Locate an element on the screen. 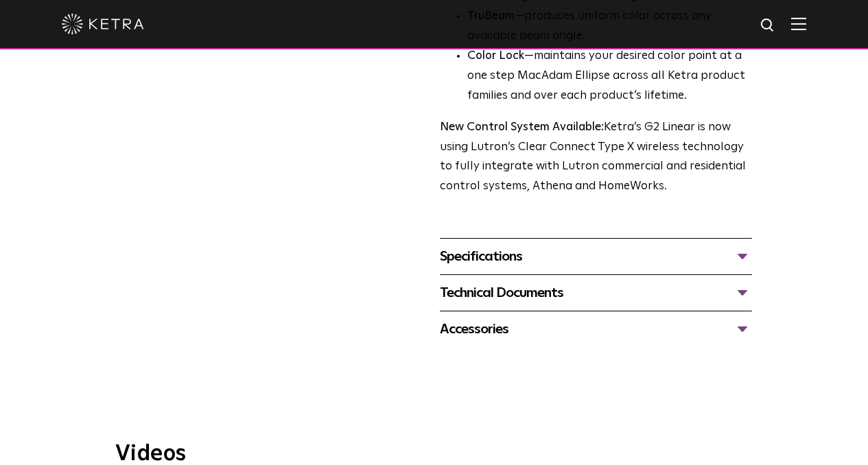 The width and height of the screenshot is (868, 465). div: Technical Documents is located at coordinates (595, 293).